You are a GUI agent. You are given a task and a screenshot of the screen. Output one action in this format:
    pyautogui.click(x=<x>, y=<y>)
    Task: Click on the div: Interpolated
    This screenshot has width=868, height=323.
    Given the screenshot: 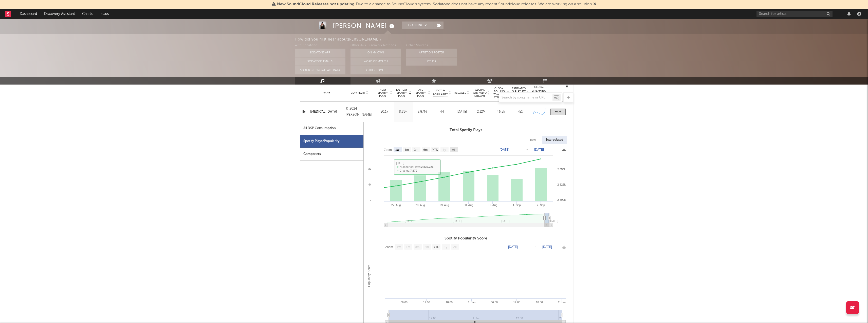 What is the action you would take?
    pyautogui.click(x=555, y=140)
    